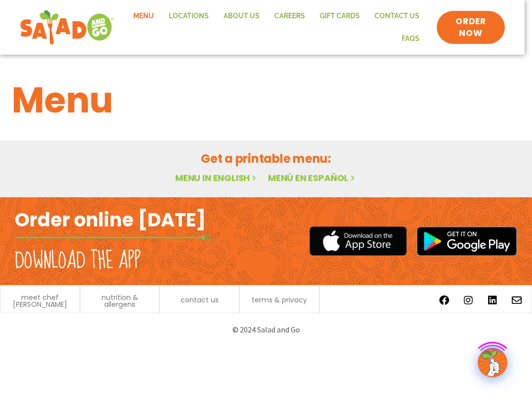 This screenshot has height=402, width=532. Describe the element at coordinates (199, 300) in the screenshot. I see `a: contact us` at that location.